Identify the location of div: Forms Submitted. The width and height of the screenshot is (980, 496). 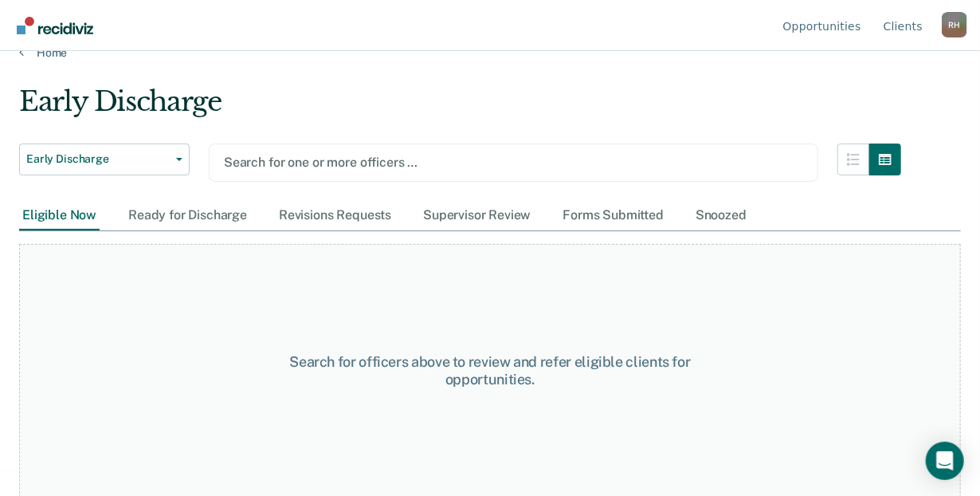
(613, 215).